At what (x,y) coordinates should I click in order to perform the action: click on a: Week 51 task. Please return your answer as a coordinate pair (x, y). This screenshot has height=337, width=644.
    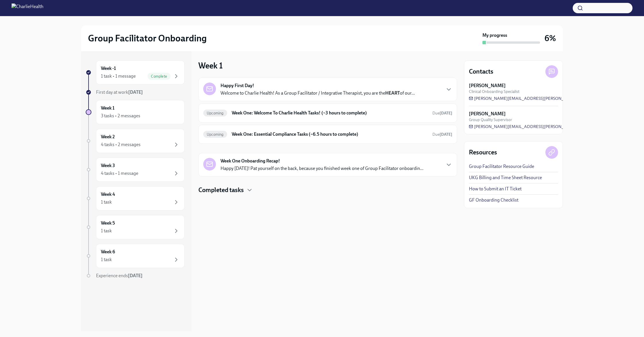
    Looking at the image, I should click on (135, 227).